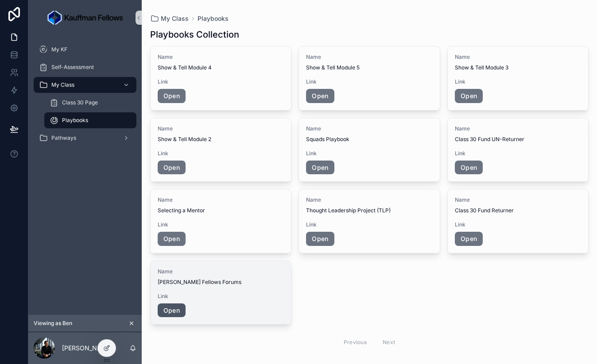 The image size is (597, 364). Describe the element at coordinates (195, 35) in the screenshot. I see `h1: Playbooks Collection` at that location.